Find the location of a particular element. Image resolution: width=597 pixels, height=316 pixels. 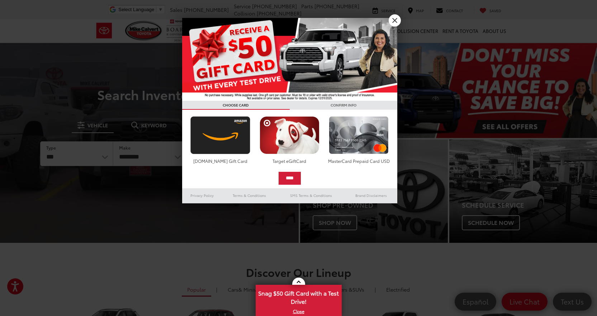

img: targetcard.png is located at coordinates (289, 135).